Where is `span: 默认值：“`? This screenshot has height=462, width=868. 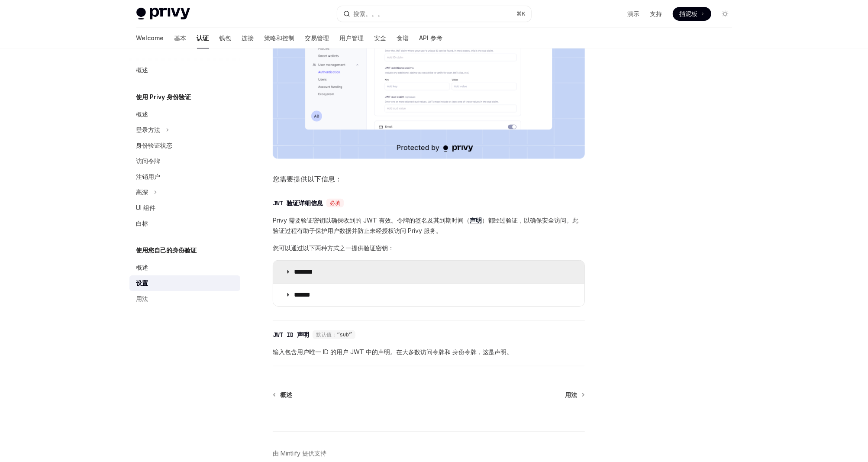 span: 默认值：“ is located at coordinates (328, 335).